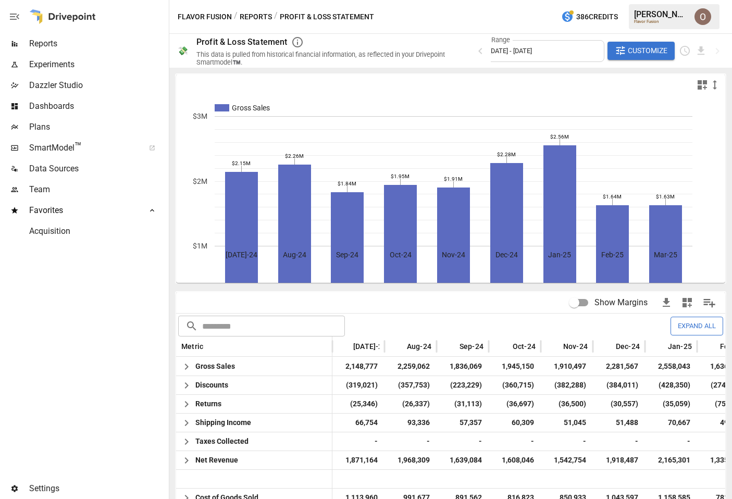 Image resolution: width=732 pixels, height=499 pixels. I want to click on text: Dec-24, so click(506, 255).